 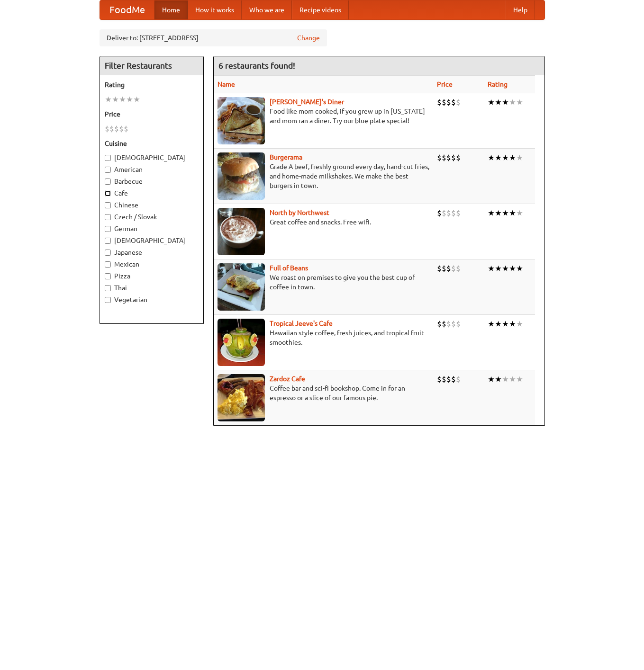 What do you see at coordinates (152, 66) in the screenshot?
I see `h4: Filter Restaurants` at bounding box center [152, 66].